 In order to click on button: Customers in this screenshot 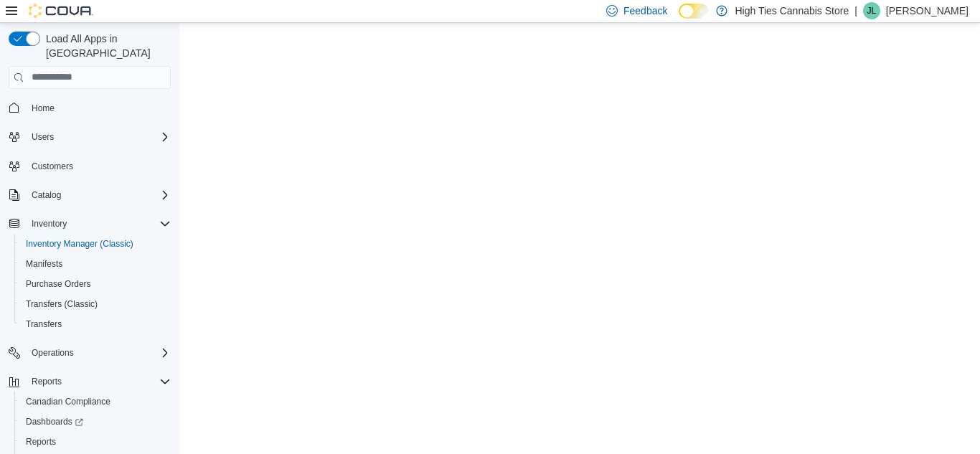, I will do `click(90, 166)`.